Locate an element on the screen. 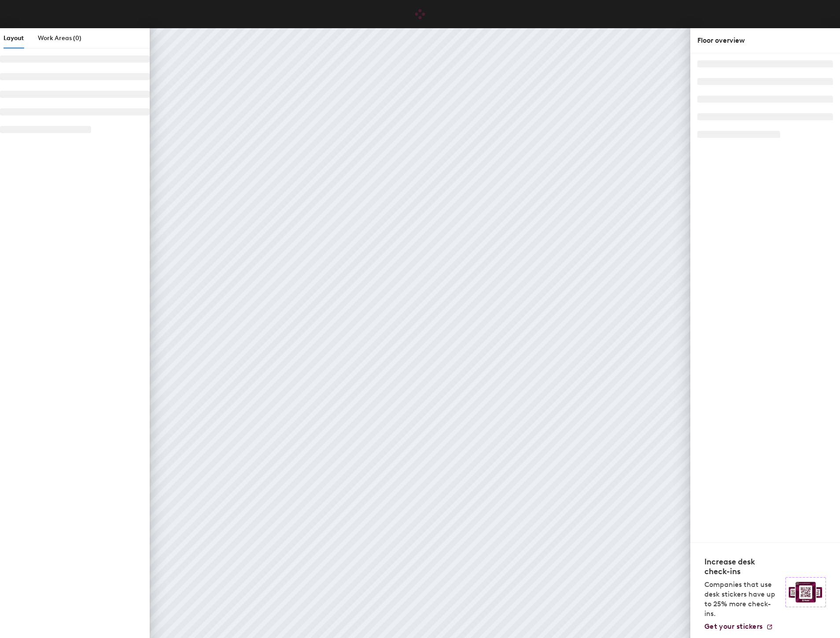 The width and height of the screenshot is (840, 638). span: Get your stickers is located at coordinates (734, 626).